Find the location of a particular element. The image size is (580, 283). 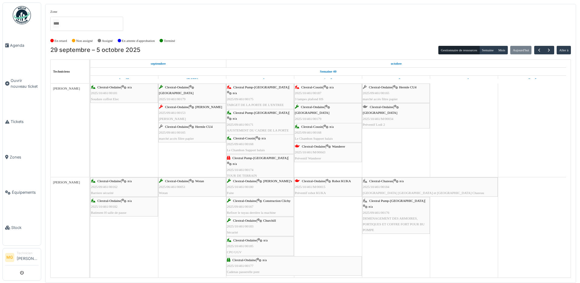

button: Précédent is located at coordinates (539, 50).